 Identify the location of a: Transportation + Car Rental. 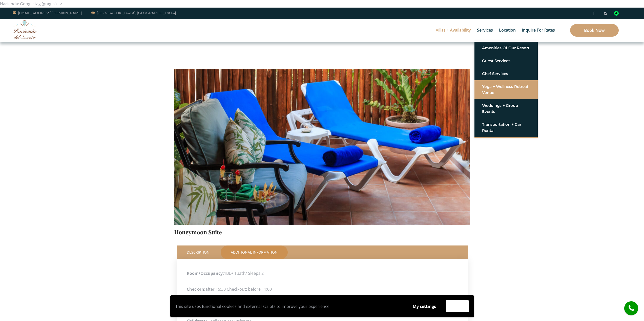
(506, 128).